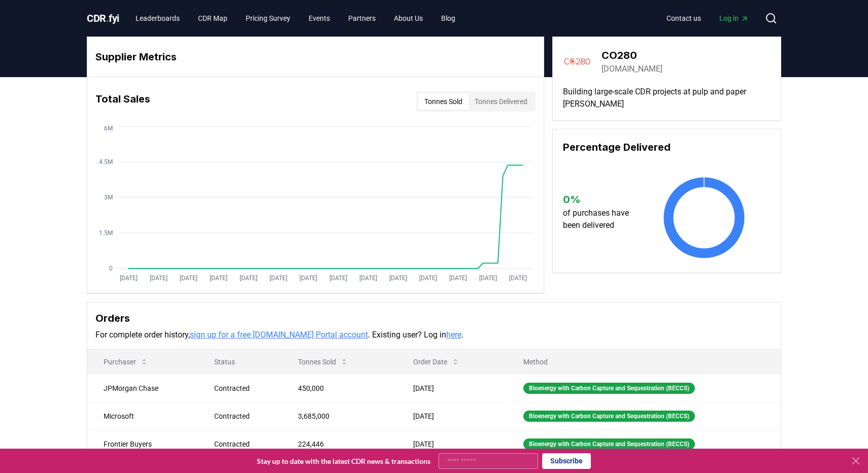 This screenshot has height=473, width=868. Describe the element at coordinates (213, 18) in the screenshot. I see `a: CDR Map` at that location.